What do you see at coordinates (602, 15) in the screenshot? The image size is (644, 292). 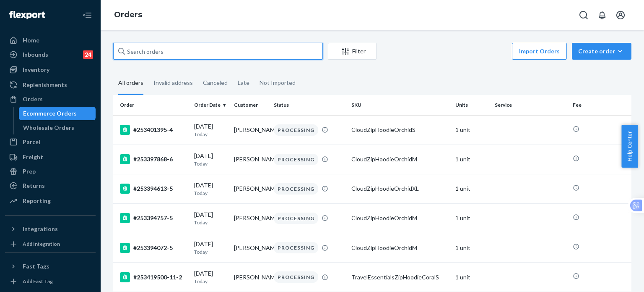 I see `button: Open notifications` at bounding box center [602, 15].